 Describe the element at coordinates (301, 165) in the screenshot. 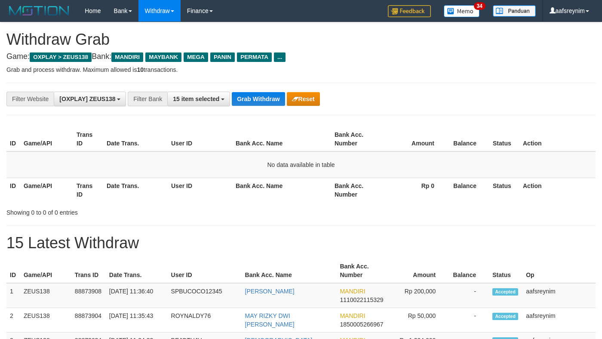

I see `td: No data available in table` at that location.